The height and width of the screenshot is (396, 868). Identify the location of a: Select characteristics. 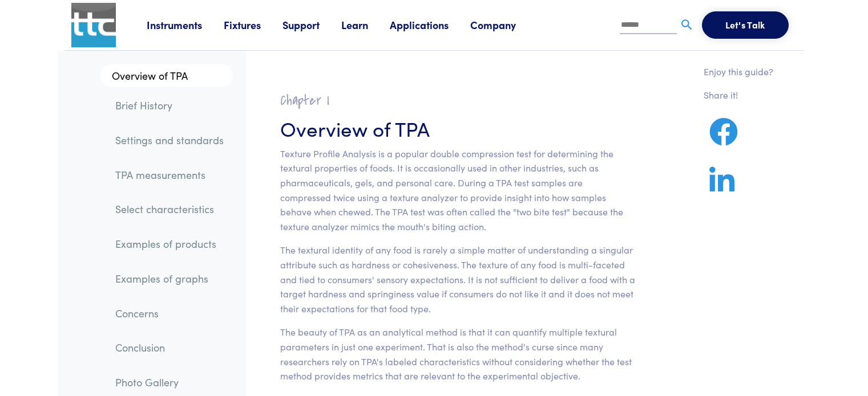
(170, 209).